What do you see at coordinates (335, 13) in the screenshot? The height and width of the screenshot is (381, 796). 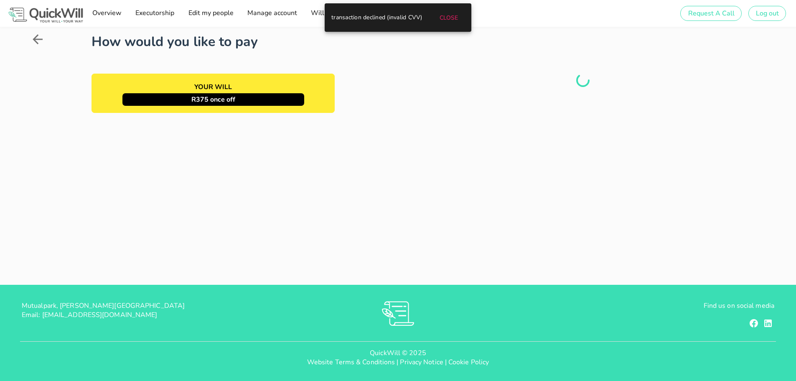 I see `a: Will verification` at bounding box center [335, 13].